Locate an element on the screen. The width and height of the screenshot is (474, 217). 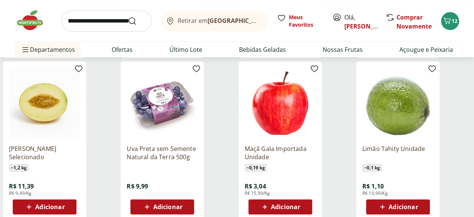
span: R$ 1,10 is located at coordinates (373, 186).